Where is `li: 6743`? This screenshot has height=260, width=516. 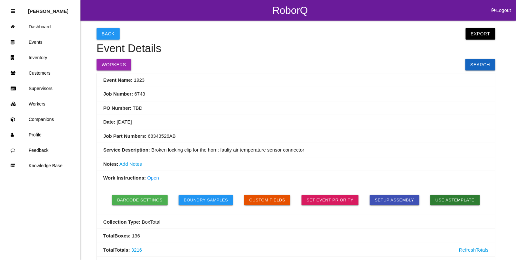
li: 6743 is located at coordinates (296, 94).